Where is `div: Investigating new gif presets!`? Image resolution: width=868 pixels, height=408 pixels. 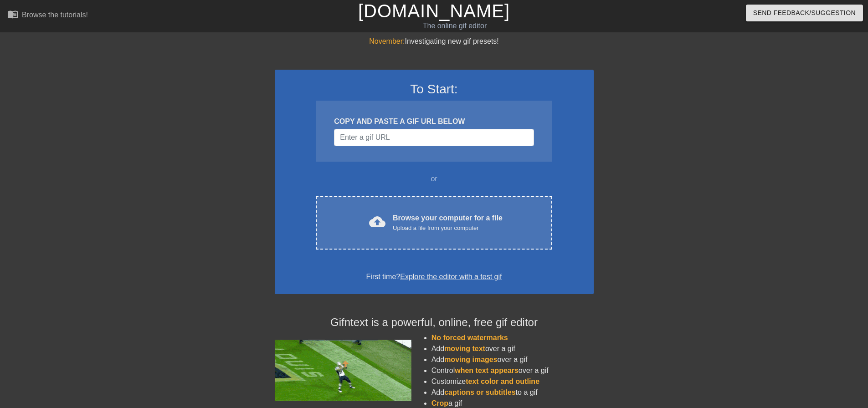
div: Investigating new gif presets! is located at coordinates (434, 42).